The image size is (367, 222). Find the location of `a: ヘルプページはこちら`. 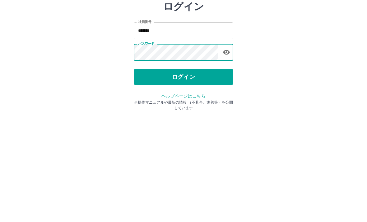

a: ヘルプページはこちら is located at coordinates (183, 134).